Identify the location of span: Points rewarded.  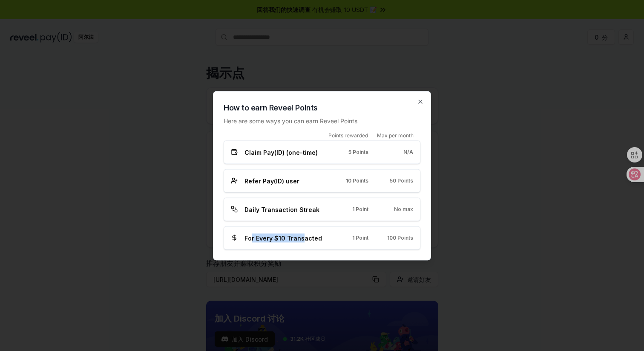
(348, 135).